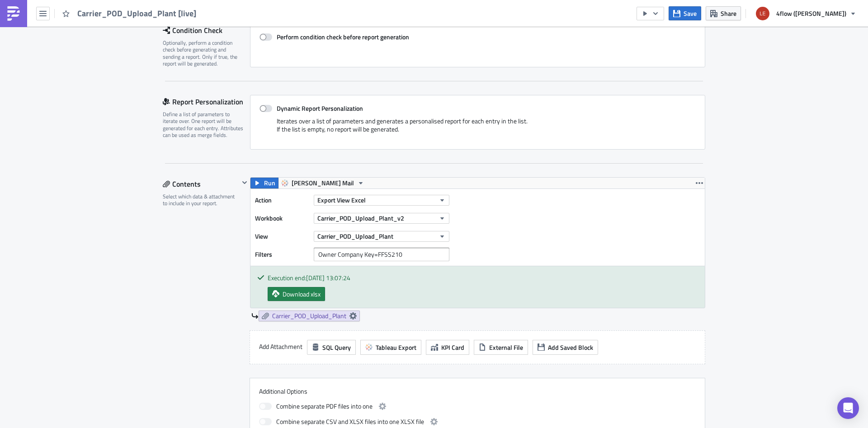 The image size is (868, 428). Describe the element at coordinates (137, 13) in the screenshot. I see `span: Carrier_POD_Upload_Plant [live]` at that location.